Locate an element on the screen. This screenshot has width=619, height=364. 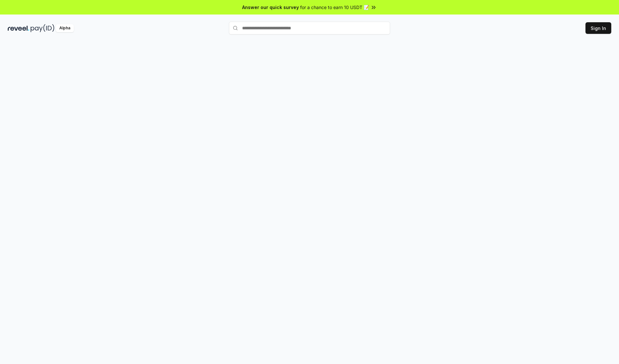
div: Alpha is located at coordinates (65, 28).